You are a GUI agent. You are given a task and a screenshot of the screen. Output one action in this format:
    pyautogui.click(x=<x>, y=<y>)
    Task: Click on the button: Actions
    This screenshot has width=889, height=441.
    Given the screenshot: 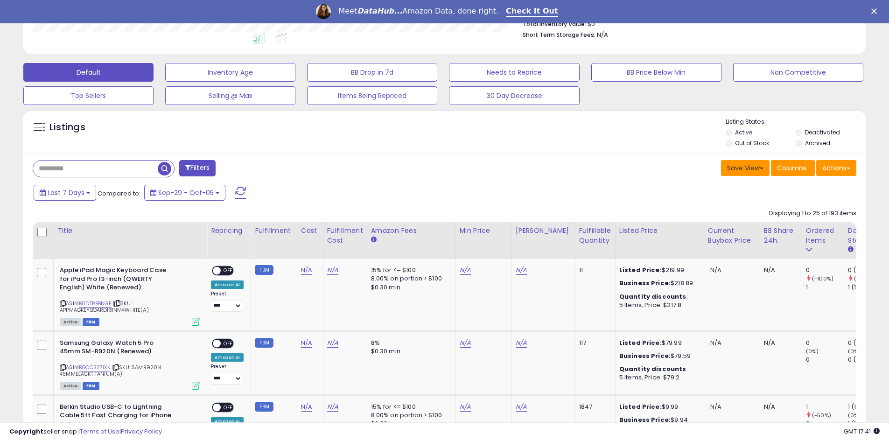 What is the action you would take?
    pyautogui.click(x=836, y=168)
    